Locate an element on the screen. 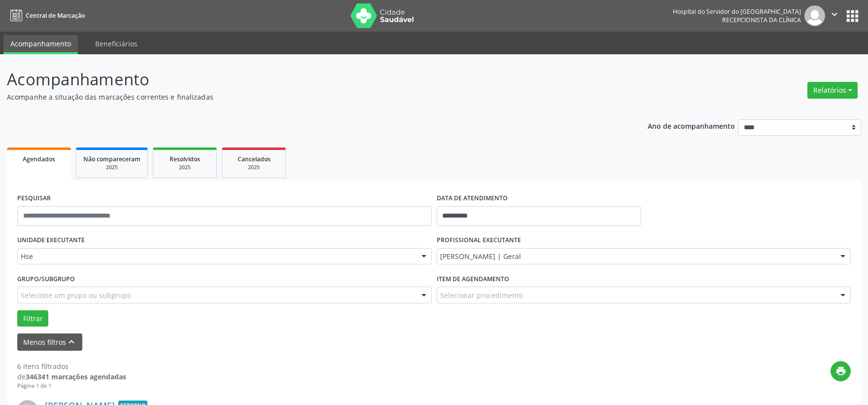 The image size is (868, 405). div: 6 itens filtrados is located at coordinates (71, 366).